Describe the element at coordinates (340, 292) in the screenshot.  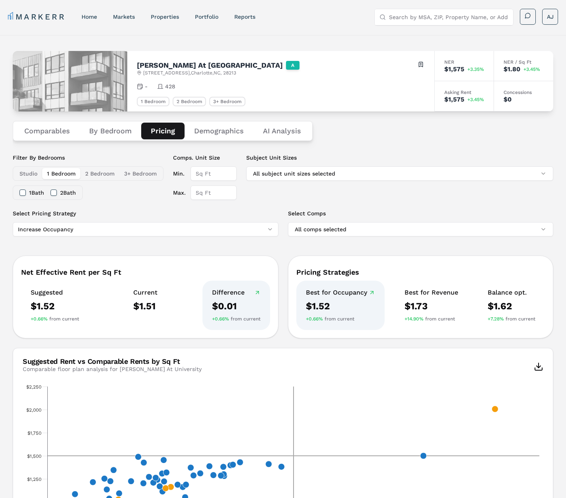
I see `div: Best for Occupancy` at that location.